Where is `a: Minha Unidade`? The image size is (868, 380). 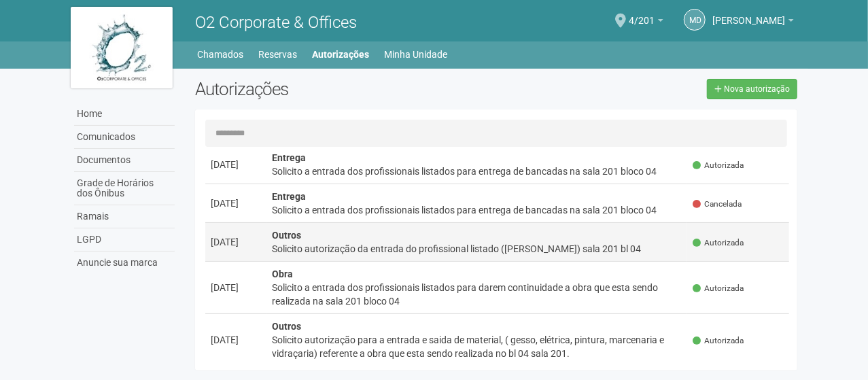
a: Minha Unidade is located at coordinates (416, 55).